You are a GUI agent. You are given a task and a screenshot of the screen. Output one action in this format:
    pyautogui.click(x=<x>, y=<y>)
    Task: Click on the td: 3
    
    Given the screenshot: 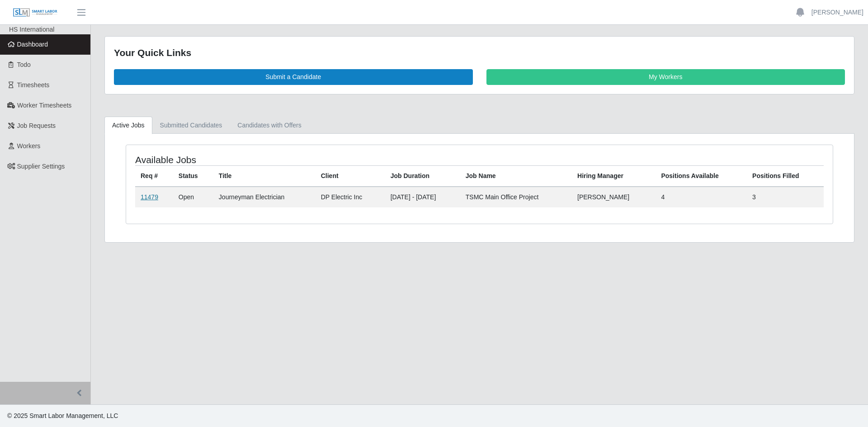 What is the action you would take?
    pyautogui.click(x=785, y=197)
    